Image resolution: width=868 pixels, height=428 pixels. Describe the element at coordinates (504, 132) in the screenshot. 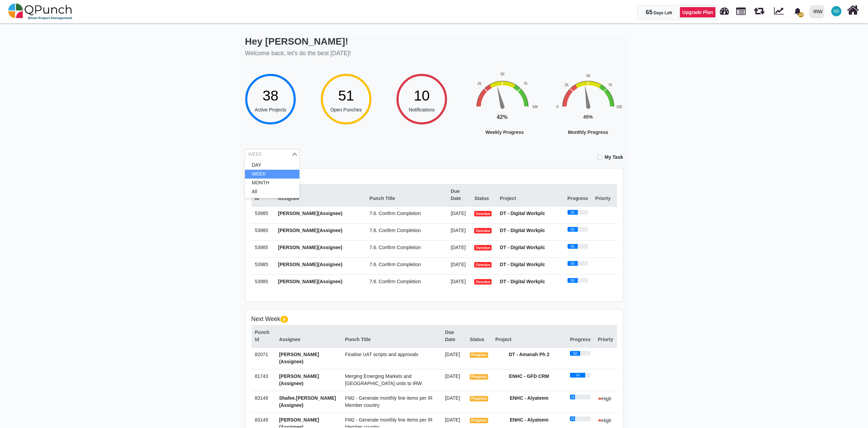

I see `text: Weekly Progress` at that location.